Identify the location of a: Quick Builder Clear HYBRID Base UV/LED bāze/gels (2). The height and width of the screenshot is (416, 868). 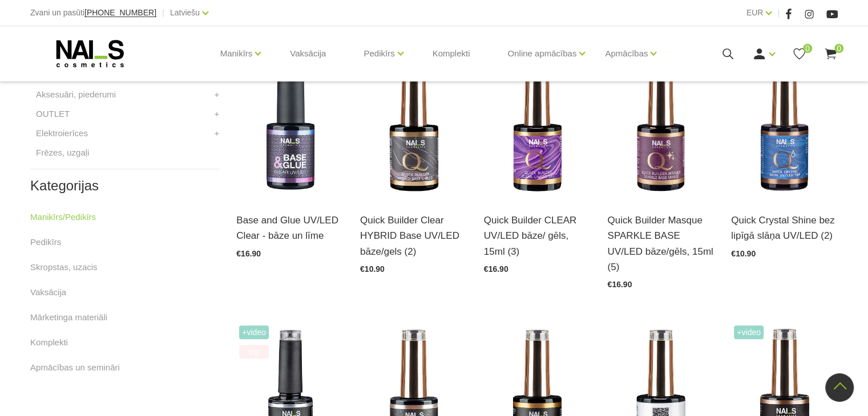
(413, 236).